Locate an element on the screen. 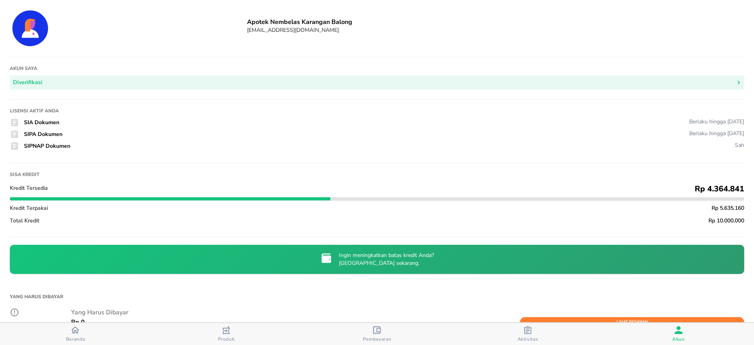  span: SIPA Dokumen is located at coordinates (43, 134).